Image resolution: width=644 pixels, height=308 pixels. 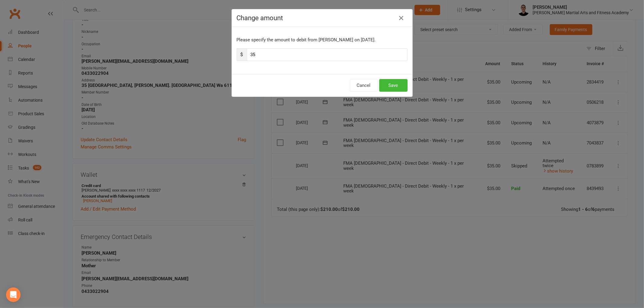 What do you see at coordinates (364, 85) in the screenshot?
I see `button: Cancel` at bounding box center [364, 85].